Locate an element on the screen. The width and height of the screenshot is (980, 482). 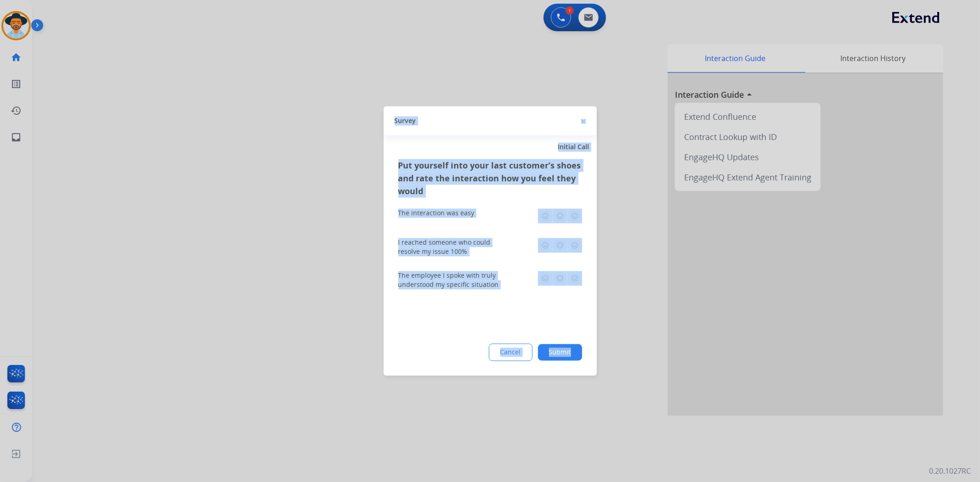
h3: Put yourself into your last customer’s shoes and rate the interaction how you feel they would is located at coordinates (490, 179).